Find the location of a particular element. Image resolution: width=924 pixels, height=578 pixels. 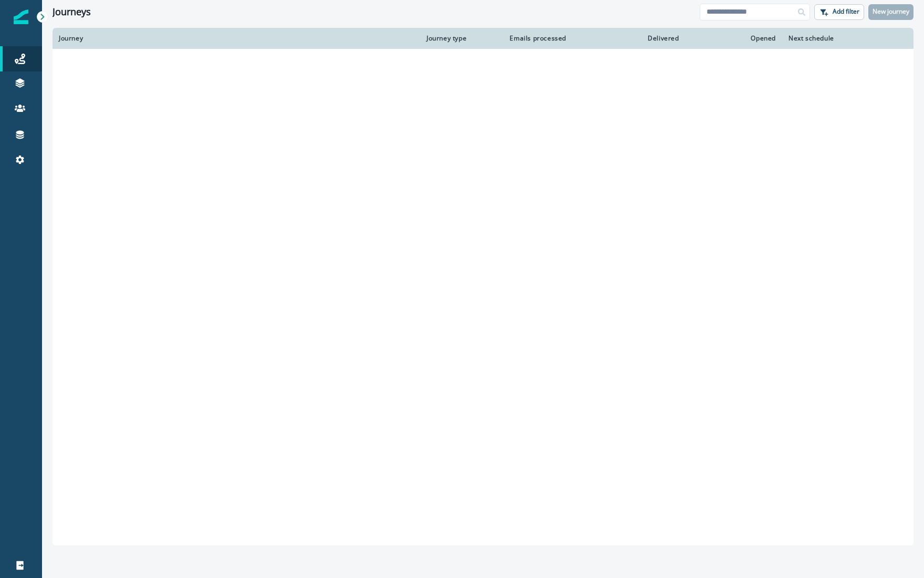

button: Add filter is located at coordinates (838, 12).